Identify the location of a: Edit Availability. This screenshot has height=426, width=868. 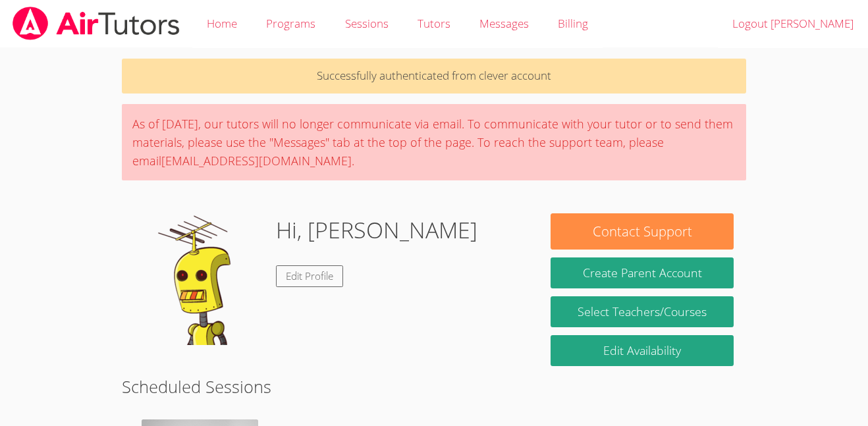
(642, 350).